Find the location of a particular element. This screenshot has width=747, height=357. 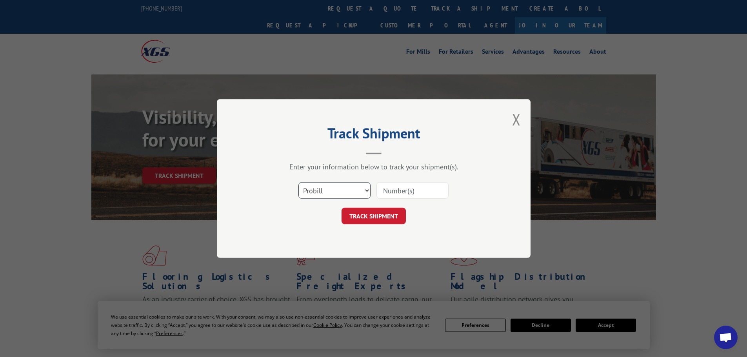

h2: Track Shipment is located at coordinates (374, 135).